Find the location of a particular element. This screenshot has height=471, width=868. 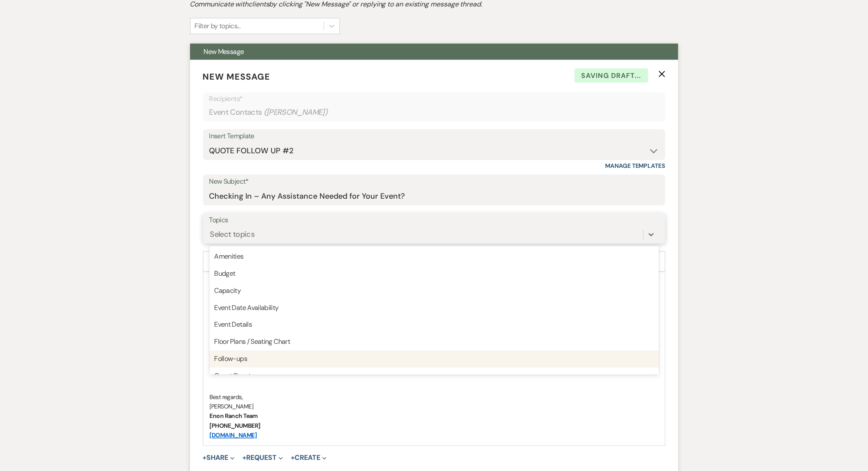

a: Manage Templates is located at coordinates (636, 166).